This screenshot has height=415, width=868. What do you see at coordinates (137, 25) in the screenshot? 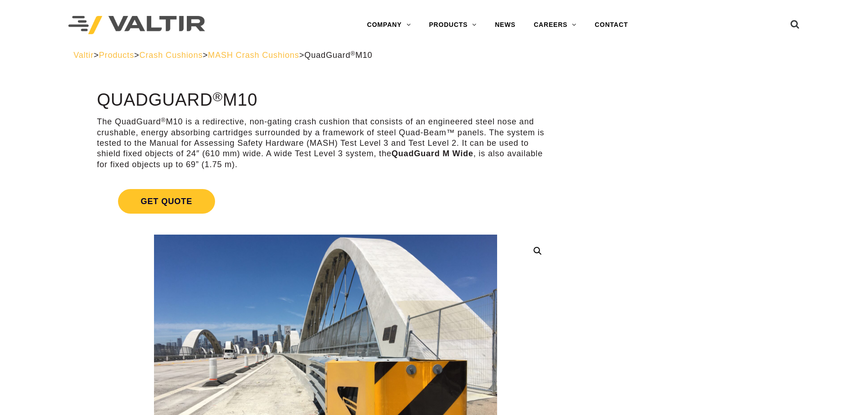
I see `img: Valtir` at bounding box center [137, 25].